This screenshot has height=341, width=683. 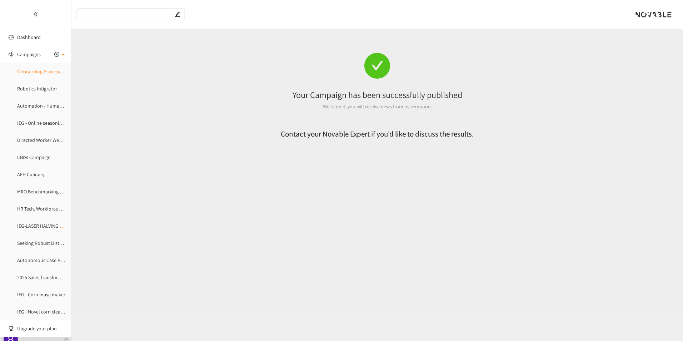 I want to click on div: Chat Widget, so click(x=666, y=324).